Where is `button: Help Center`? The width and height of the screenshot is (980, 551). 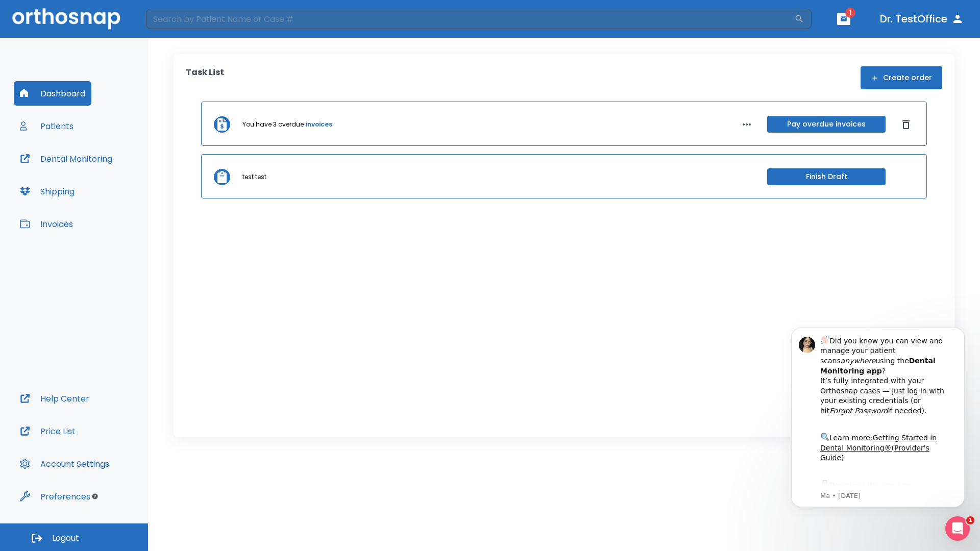 button: Help Center is located at coordinates (55, 398).